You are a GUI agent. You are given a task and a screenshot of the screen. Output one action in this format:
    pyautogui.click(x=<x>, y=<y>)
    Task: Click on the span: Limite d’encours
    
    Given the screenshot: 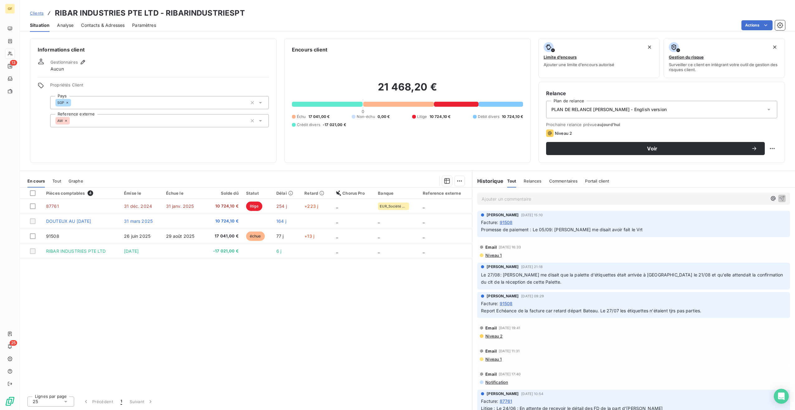 What is the action you would take?
    pyautogui.click(x=560, y=57)
    